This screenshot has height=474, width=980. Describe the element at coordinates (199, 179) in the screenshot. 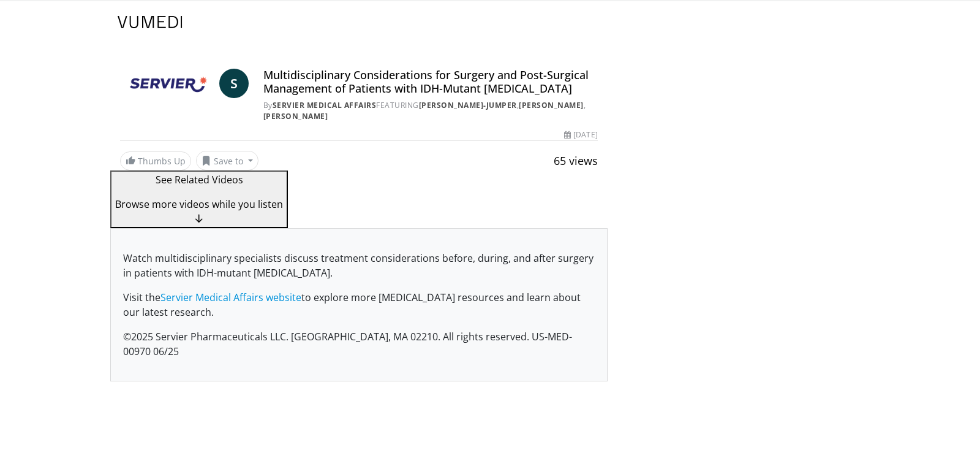

I see `p: See Related Videos` at that location.